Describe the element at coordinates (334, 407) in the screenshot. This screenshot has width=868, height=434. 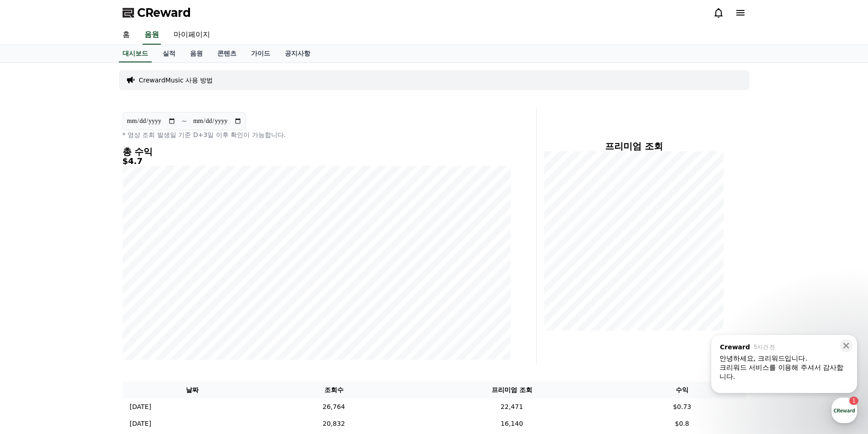
I see `td: 26,764` at that location.